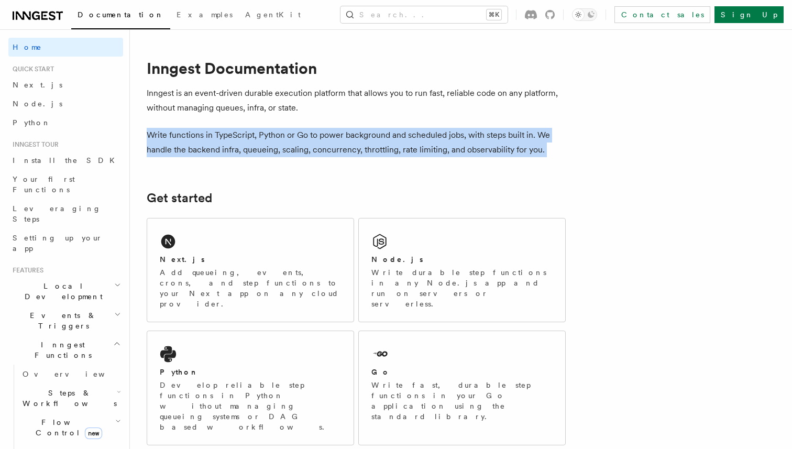  I want to click on p: Write fast, durable step functions in your Go application using the standard library., so click(462, 401).